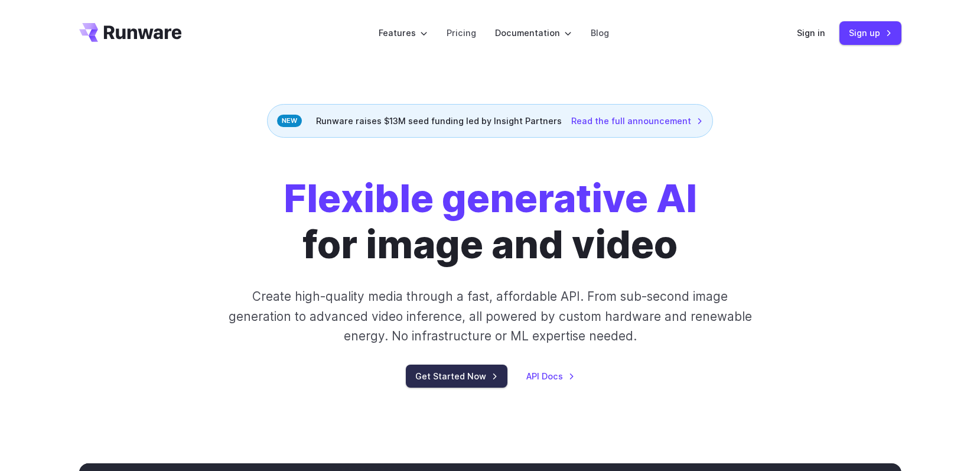 This screenshot has width=980, height=471. Describe the element at coordinates (490, 121) in the screenshot. I see `div: Runware raises $13M seed funding led by Insight Partners` at that location.